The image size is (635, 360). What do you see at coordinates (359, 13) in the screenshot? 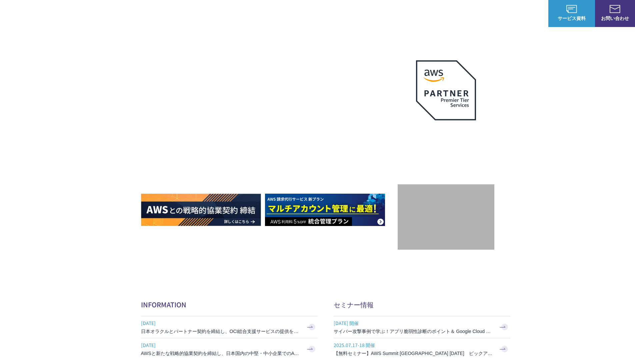
I see `p: サービス` at bounding box center [359, 13].